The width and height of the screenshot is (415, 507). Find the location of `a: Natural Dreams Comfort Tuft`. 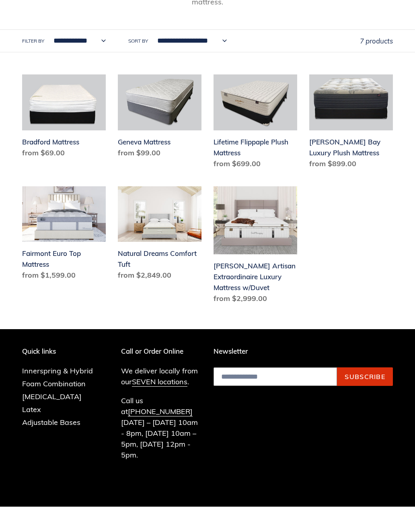

a: Natural Dreams Comfort Tuft is located at coordinates (160, 235).